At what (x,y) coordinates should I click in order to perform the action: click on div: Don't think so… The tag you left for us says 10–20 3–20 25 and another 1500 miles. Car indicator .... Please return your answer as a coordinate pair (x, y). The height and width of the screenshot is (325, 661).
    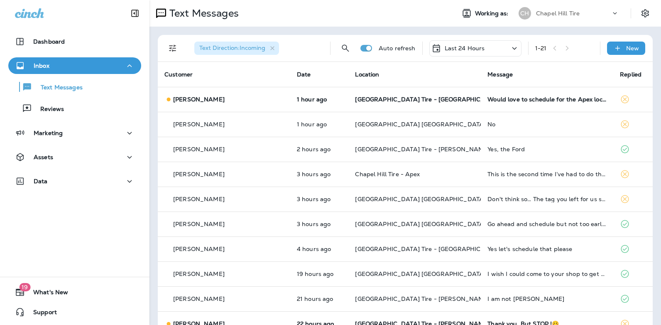
    Looking at the image, I should click on (547, 199).